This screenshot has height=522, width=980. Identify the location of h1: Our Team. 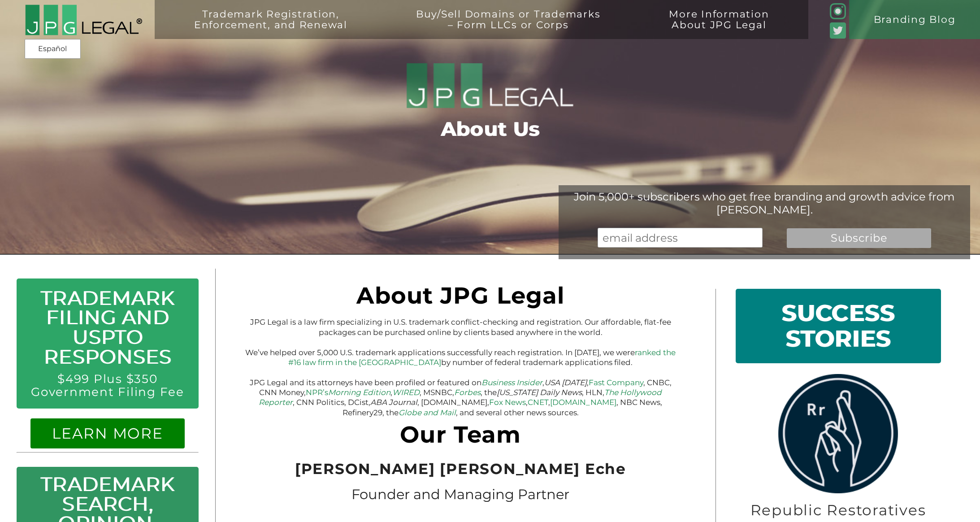
(461, 437).